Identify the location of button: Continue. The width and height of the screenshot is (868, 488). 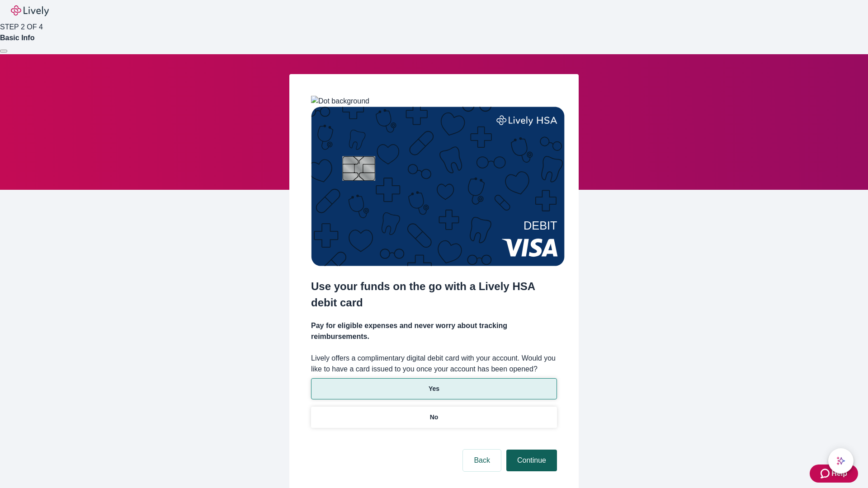
(532, 461).